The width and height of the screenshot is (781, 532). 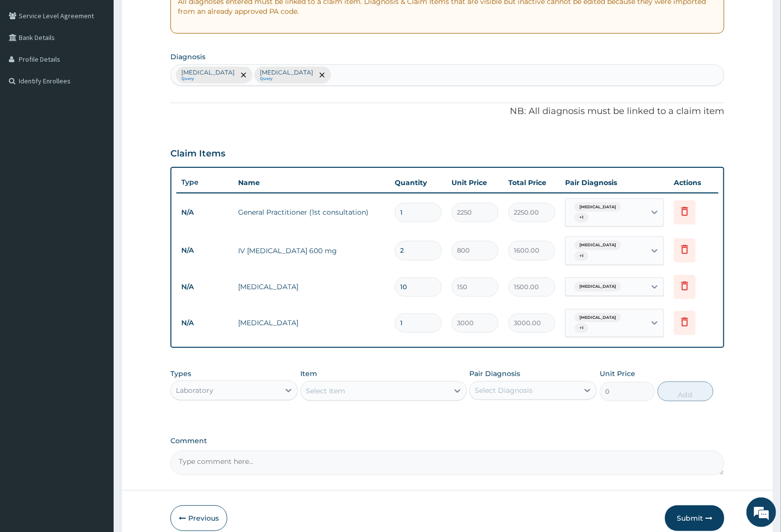 I want to click on th: Actions, so click(x=693, y=182).